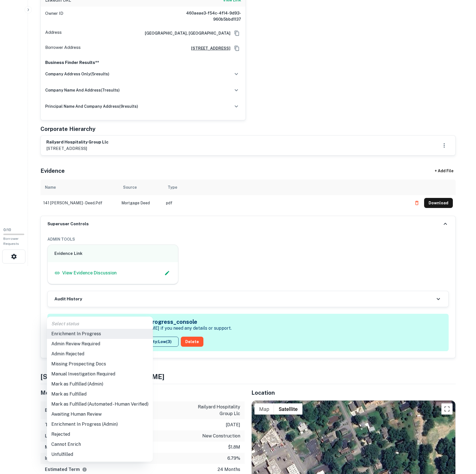  Describe the element at coordinates (100, 394) in the screenshot. I see `li: Mark as Fulfilled` at that location.